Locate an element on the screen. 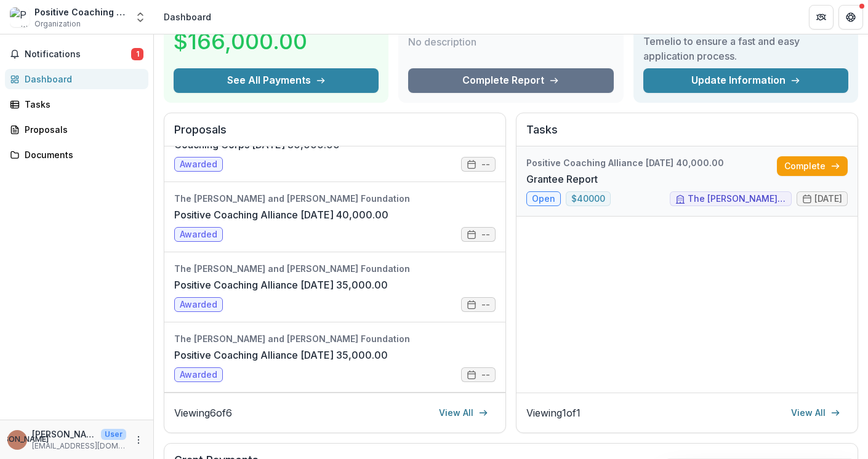 Image resolution: width=868 pixels, height=459 pixels. p: No description is located at coordinates (442, 42).